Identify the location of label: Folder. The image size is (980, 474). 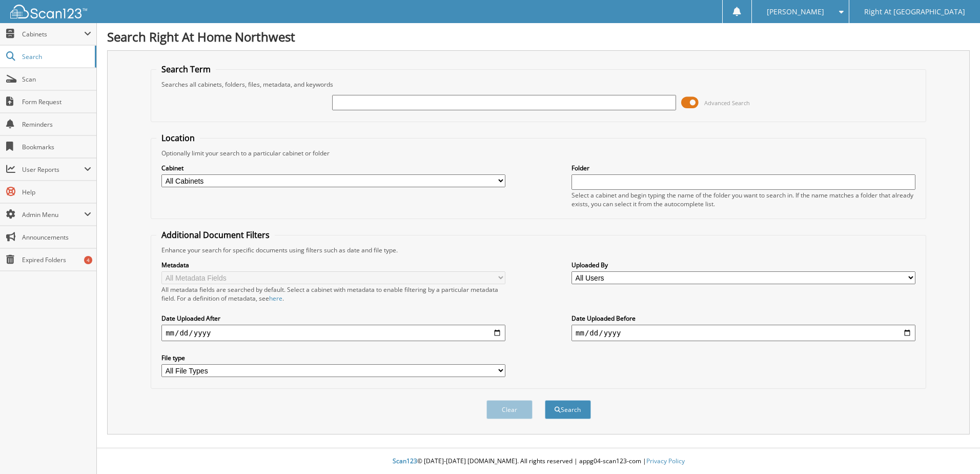
(743, 168).